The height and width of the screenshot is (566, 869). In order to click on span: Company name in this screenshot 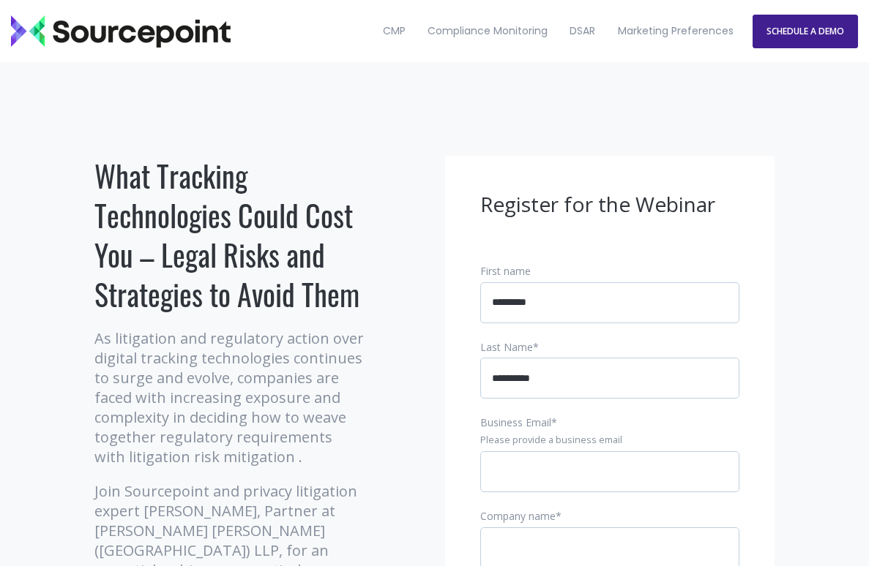, I will do `click(517, 516)`.